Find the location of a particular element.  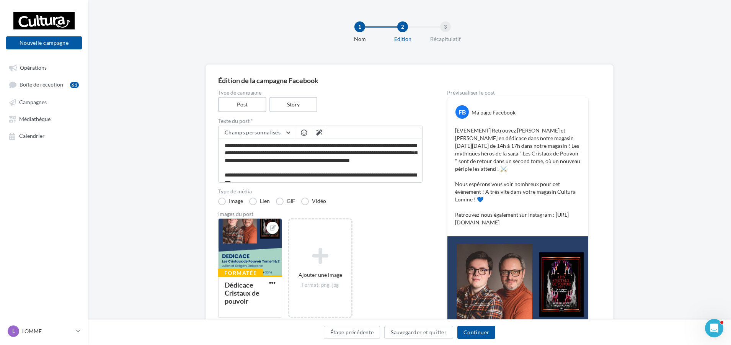

button: Champs personnalisés is located at coordinates (256, 132).